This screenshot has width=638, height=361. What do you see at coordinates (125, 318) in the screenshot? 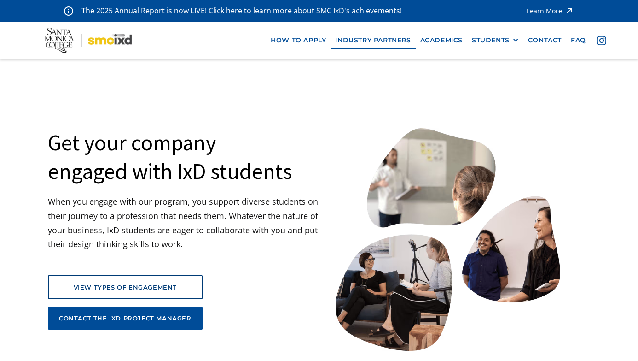
I see `a: contact the ixd project manager` at bounding box center [125, 318].